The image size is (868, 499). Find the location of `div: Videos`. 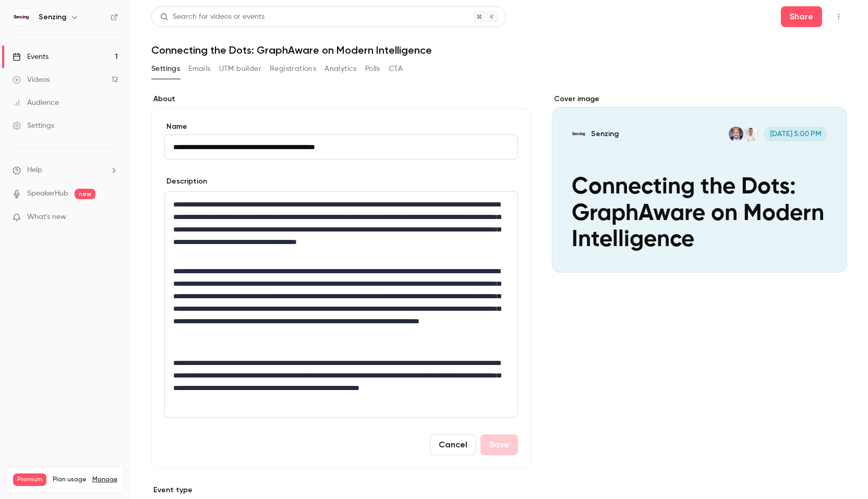

div: Videos is located at coordinates (31, 80).